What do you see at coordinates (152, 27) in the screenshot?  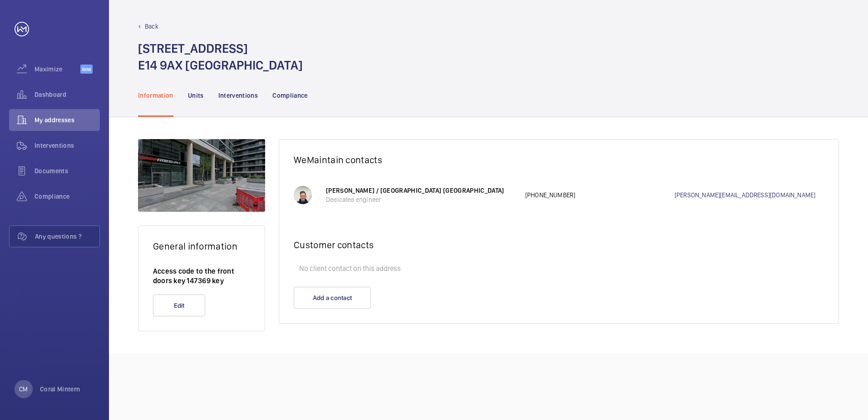 I see `p: Back` at bounding box center [152, 27].